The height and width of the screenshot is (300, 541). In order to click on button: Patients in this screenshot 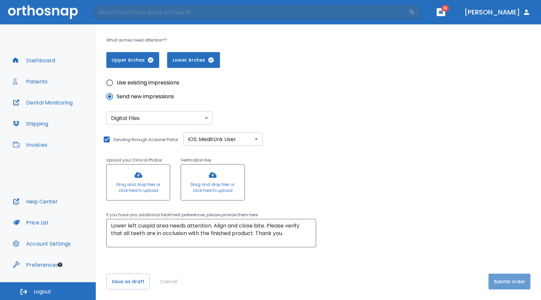, I will do `click(30, 82)`.